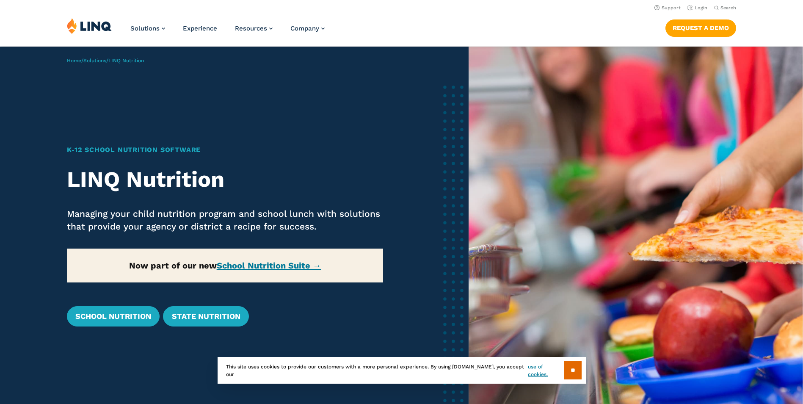  Describe the element at coordinates (402, 370) in the screenshot. I see `div: This site uses cookies to provide our customers with a more personal experience. By using [DOMAIN...` at that location.